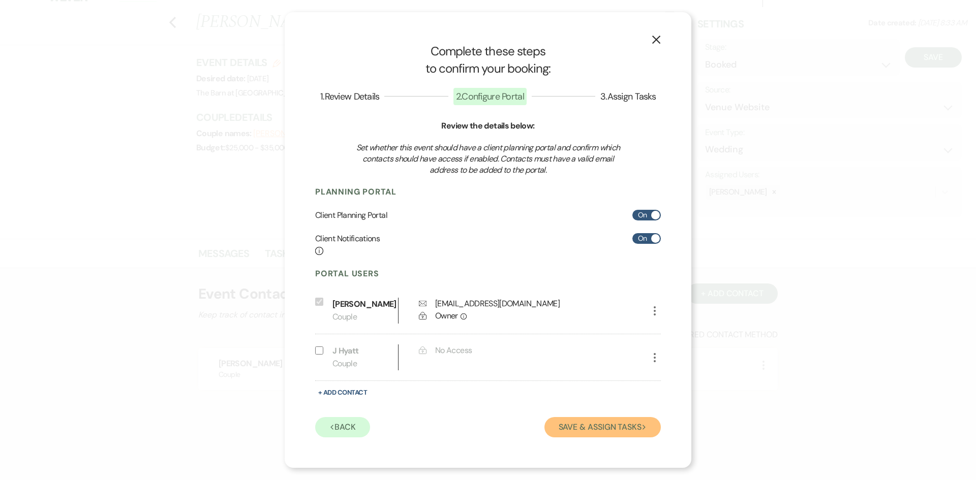 Image resolution: width=976 pixels, height=480 pixels. I want to click on button: 2.Configure Portal, so click(490, 97).